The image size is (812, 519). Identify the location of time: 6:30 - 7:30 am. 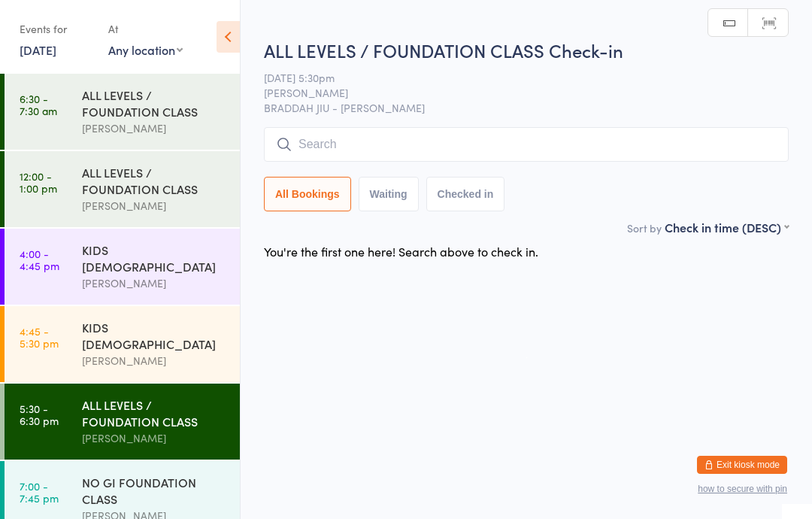
(39, 105).